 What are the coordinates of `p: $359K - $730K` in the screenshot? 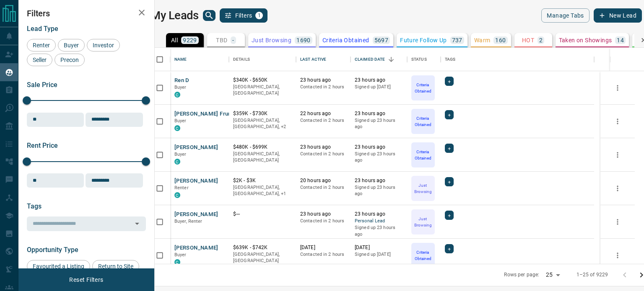 It's located at (263, 113).